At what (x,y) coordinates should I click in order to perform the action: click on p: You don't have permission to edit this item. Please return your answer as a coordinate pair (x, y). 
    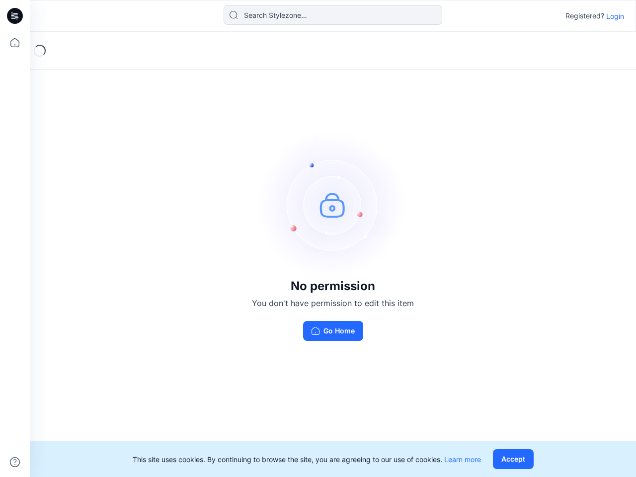
    Looking at the image, I should click on (333, 303).